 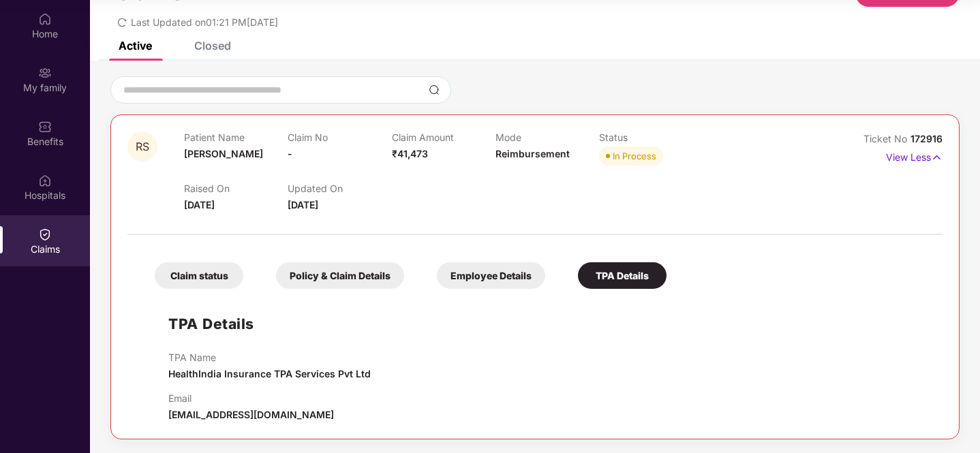 I want to click on div: In Process, so click(x=634, y=156).